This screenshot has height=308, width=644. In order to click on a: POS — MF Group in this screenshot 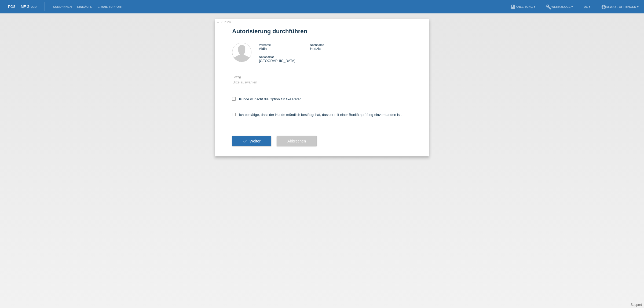, I will do `click(22, 6)`.